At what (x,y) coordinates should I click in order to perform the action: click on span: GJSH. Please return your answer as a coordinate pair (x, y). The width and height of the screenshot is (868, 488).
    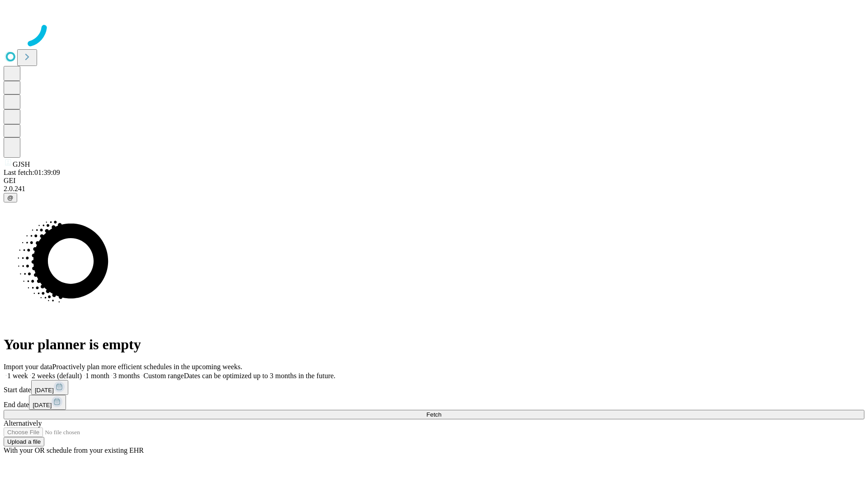
    Looking at the image, I should click on (21, 164).